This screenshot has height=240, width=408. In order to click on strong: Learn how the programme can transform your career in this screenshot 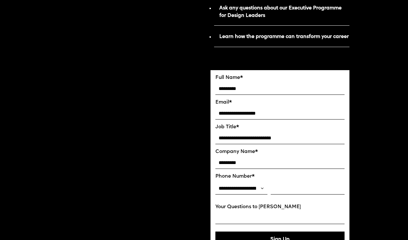, I will do `click(284, 37)`.